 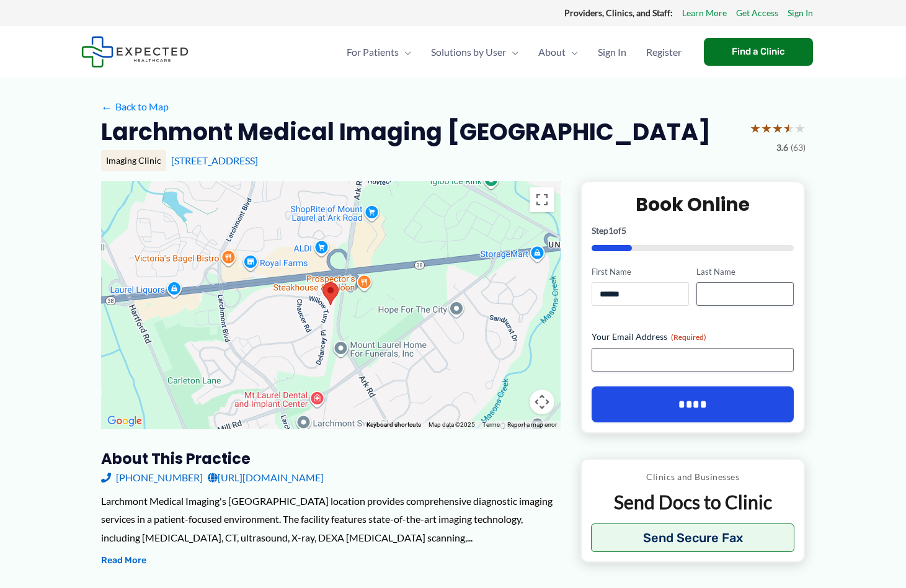 I want to click on button: Toggle fullscreen view, so click(x=542, y=200).